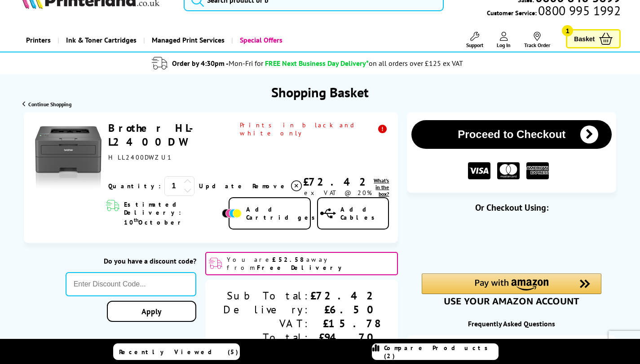 The width and height of the screenshot is (640, 364). I want to click on span: ex VAT @ 20%, so click(338, 193).